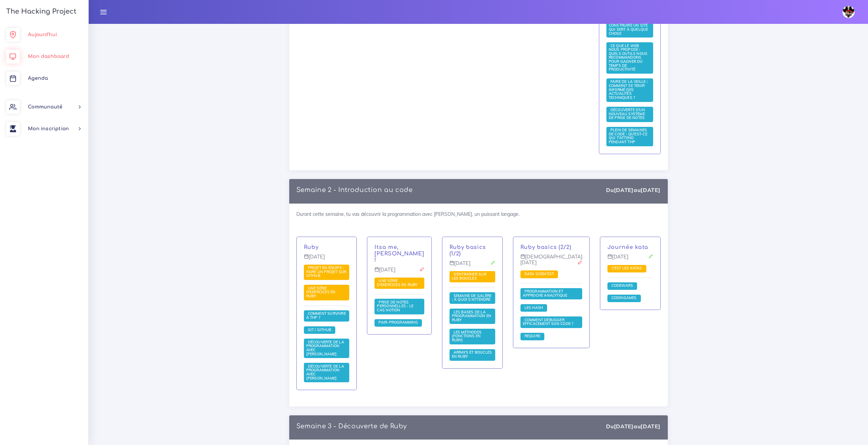 This screenshot has width=868, height=445. What do you see at coordinates (472, 250) in the screenshot?
I see `p: Ruby basics (1/2)` at bounding box center [472, 250].